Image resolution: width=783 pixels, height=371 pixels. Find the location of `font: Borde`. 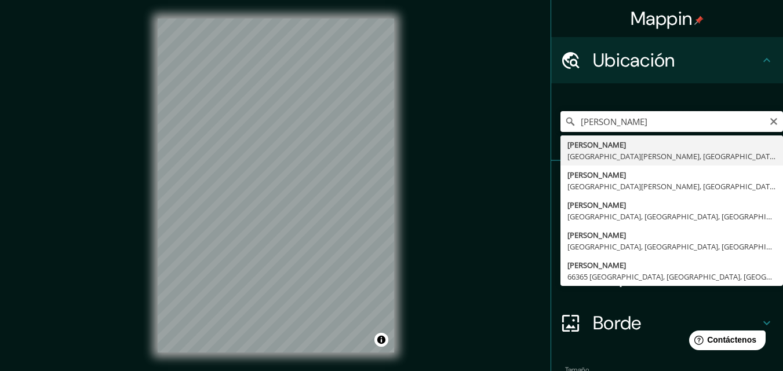

font: Borde is located at coordinates (617, 323).